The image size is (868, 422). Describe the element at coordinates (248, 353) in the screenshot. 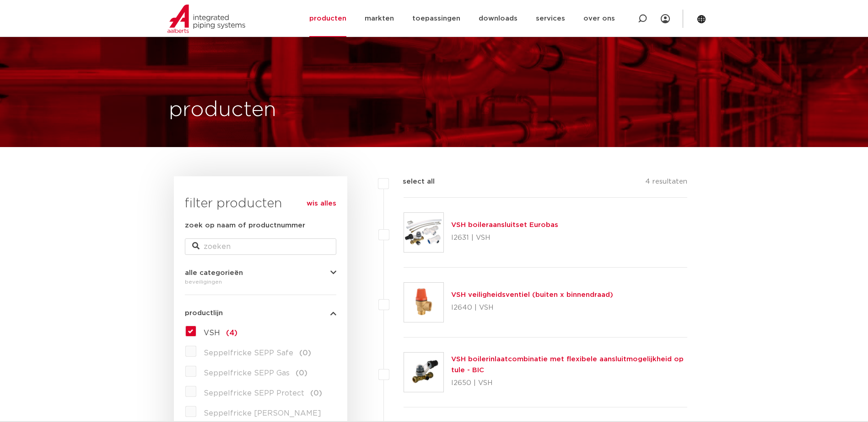

I see `span: Seppelfricke SEPP Safe` at that location.